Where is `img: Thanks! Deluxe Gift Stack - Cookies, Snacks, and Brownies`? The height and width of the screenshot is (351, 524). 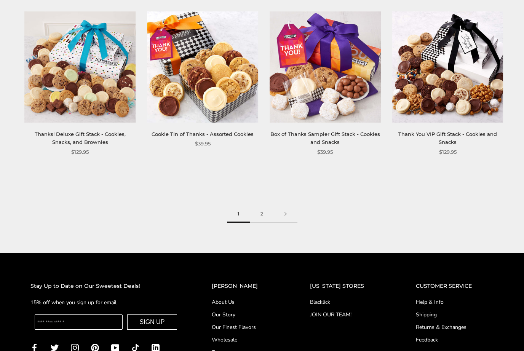 img: Thanks! Deluxe Gift Stack - Cookies, Snacks, and Brownies is located at coordinates (80, 67).